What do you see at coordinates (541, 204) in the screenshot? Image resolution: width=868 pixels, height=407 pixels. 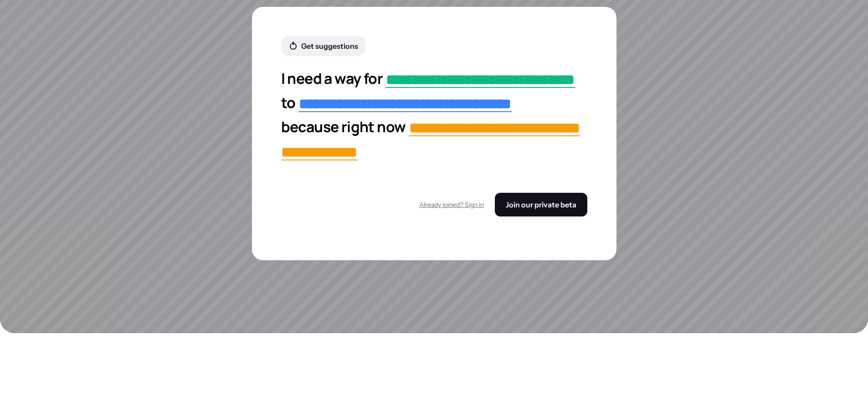 I see `button: Join our private beta` at bounding box center [541, 204].